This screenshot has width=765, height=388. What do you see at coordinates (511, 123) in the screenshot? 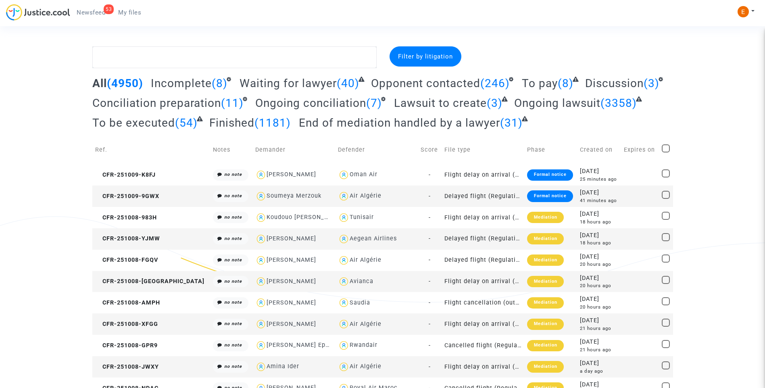
I see `span: (31)` at bounding box center [511, 123].